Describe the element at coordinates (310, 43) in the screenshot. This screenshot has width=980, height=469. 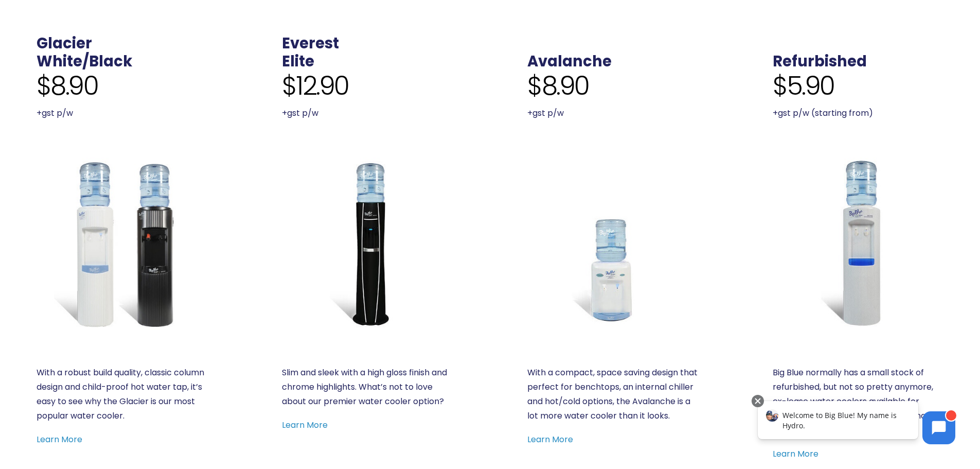
I see `a: Everest` at that location.